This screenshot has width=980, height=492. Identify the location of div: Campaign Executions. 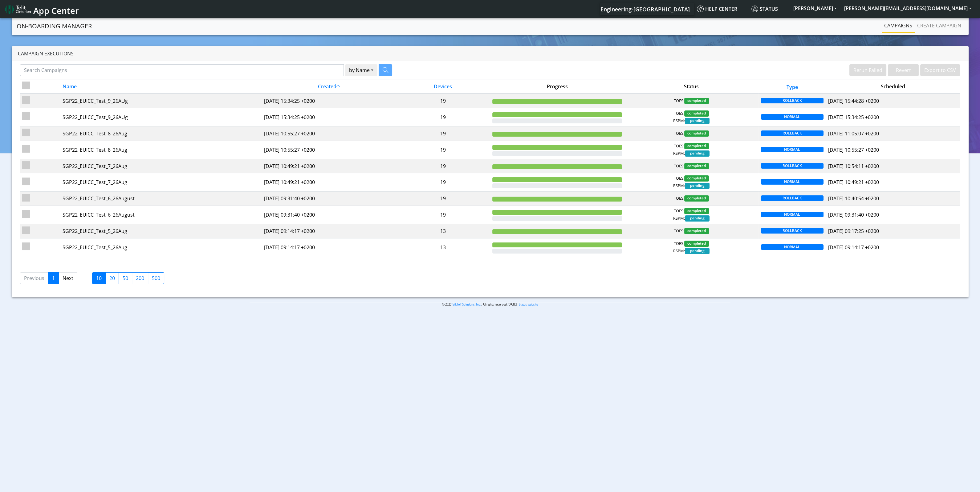
(490, 54).